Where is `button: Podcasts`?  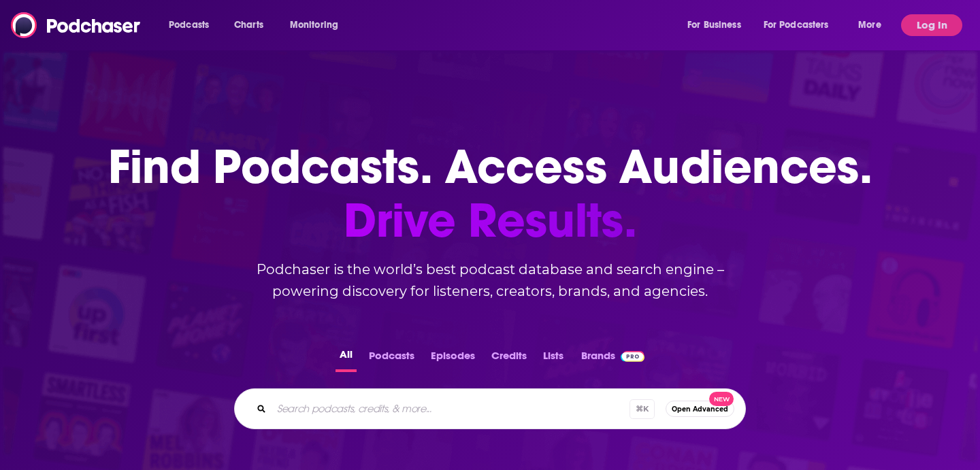
button: Podcasts is located at coordinates (391, 359).